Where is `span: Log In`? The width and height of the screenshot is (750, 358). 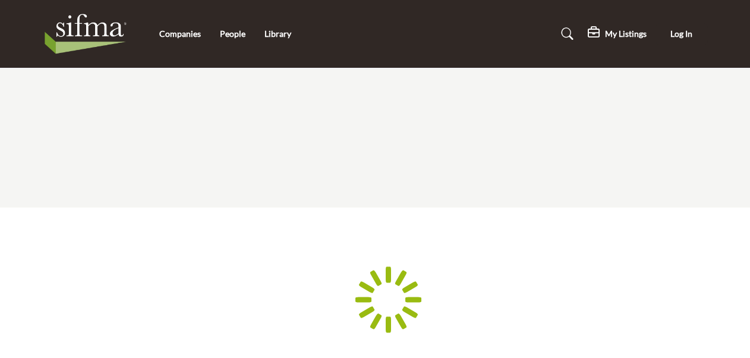
span: Log In is located at coordinates (681, 33).